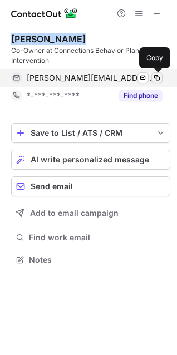 This screenshot has width=177, height=355. I want to click on span: Send email, so click(52, 187).